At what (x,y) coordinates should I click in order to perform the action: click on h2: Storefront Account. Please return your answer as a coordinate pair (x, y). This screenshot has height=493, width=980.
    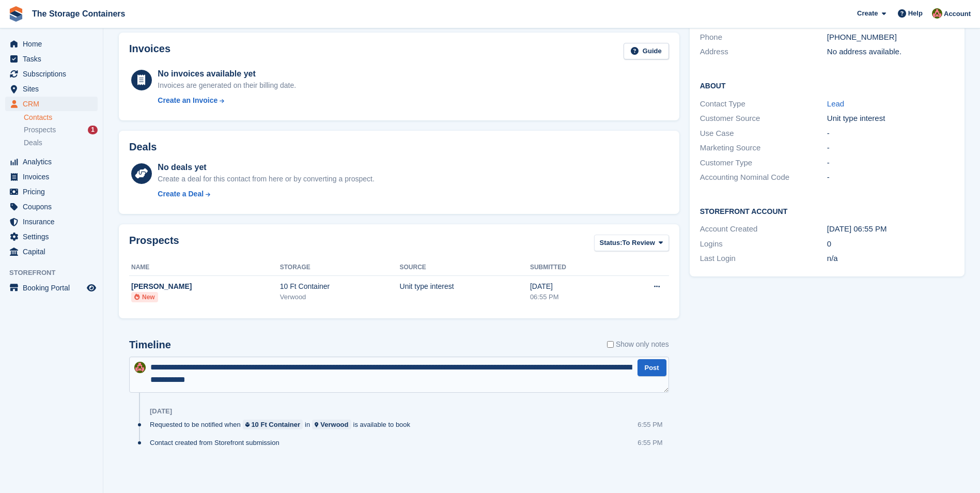
    Looking at the image, I should click on (827, 210).